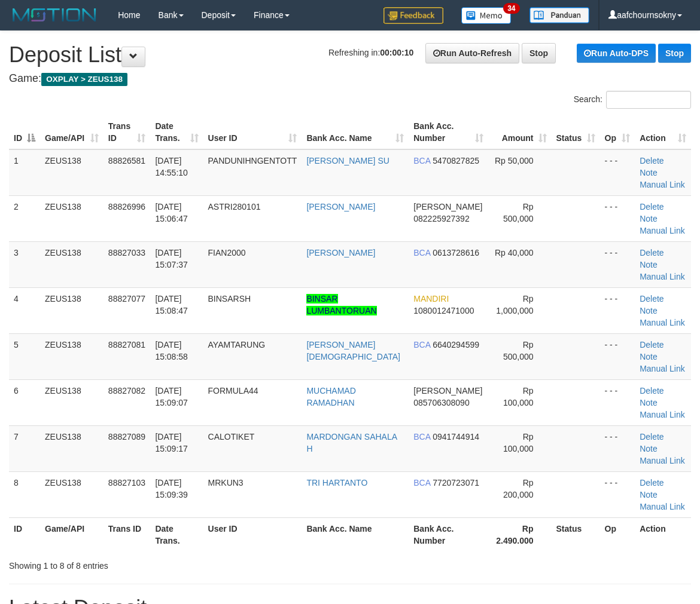  Describe the element at coordinates (127, 161) in the screenshot. I see `span: 88826581` at that location.